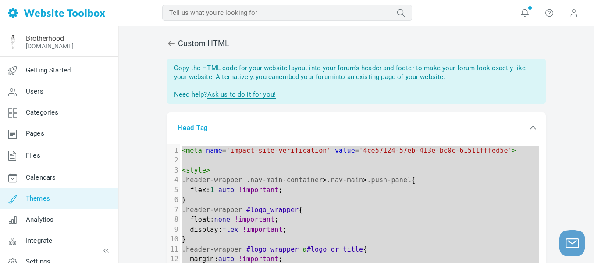 This screenshot has width=594, height=263. Describe the element at coordinates (173, 170) in the screenshot. I see `div: 3` at that location.